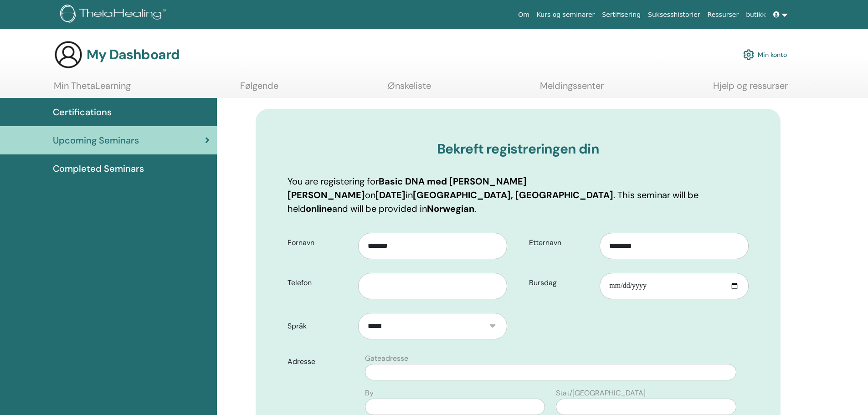 This screenshot has width=868, height=415. What do you see at coordinates (451, 209) in the screenshot?
I see `b: Norwegian` at bounding box center [451, 209].